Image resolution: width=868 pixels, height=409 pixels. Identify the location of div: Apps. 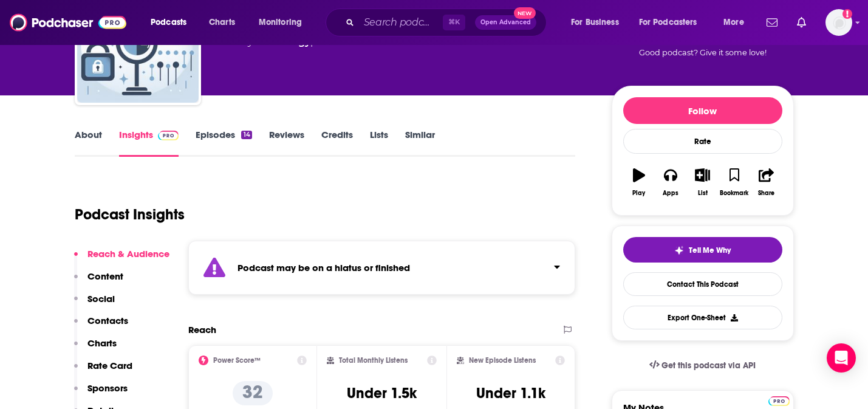
(671, 193).